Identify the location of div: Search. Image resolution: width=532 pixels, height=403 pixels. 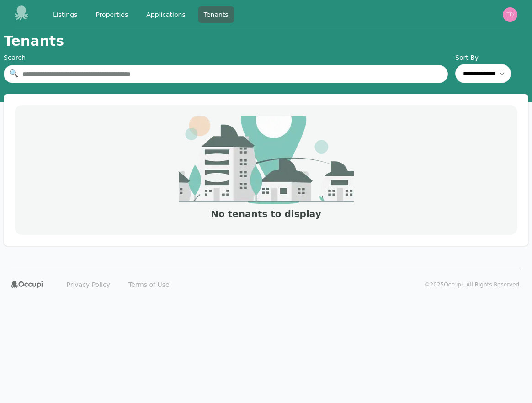
(226, 57).